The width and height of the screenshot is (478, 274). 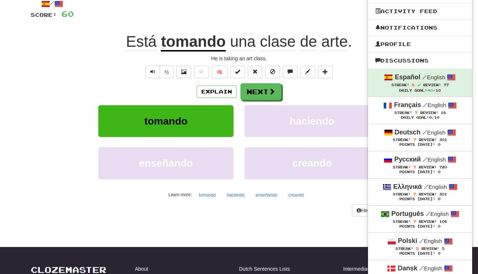 What do you see at coordinates (420, 110) in the screenshot?
I see `a: Français /English Streak: 7 Review: 18 Daily Goal:0/10` at bounding box center [420, 110].